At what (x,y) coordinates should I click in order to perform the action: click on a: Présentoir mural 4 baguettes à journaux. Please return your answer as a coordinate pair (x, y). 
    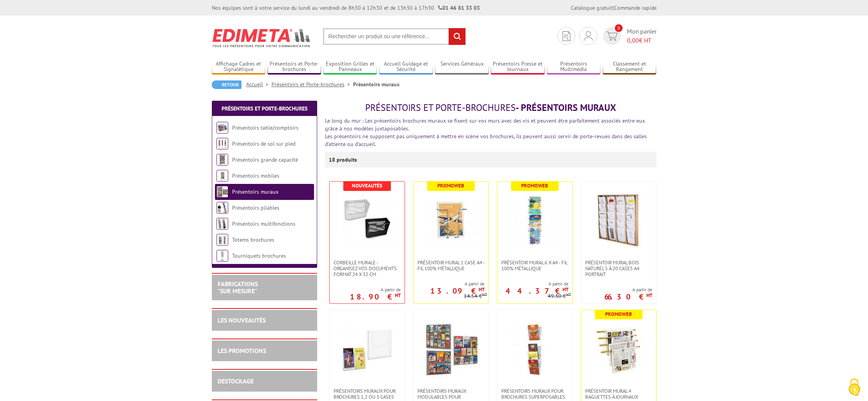
    Looking at the image, I should click on (619, 394).